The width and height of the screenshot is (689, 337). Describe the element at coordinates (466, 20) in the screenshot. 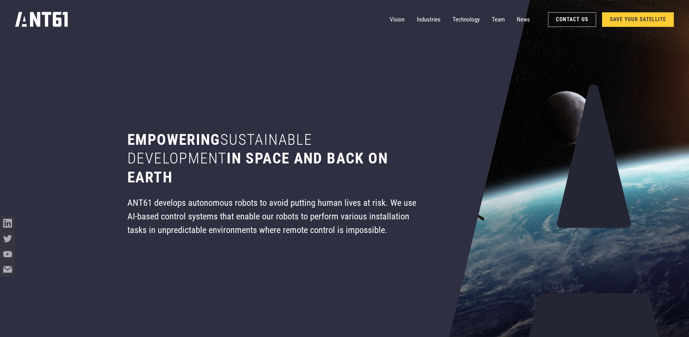

I see `a: Technology` at that location.